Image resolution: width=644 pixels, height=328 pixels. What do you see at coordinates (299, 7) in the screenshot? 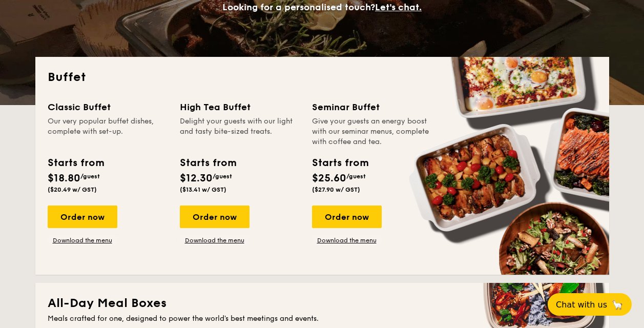
I see `span: Looking for a personalised touch?` at bounding box center [299, 7].